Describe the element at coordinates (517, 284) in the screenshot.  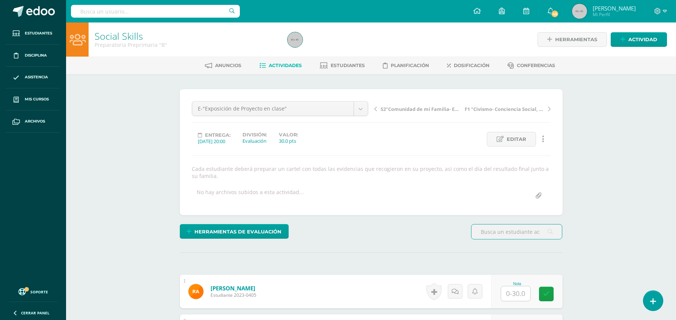
I see `div: Nota` at that location.